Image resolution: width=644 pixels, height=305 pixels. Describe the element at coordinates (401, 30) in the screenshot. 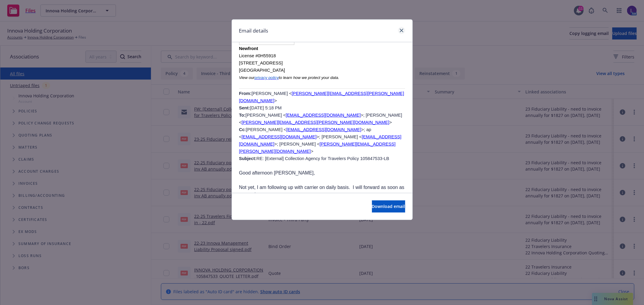

I see `a: close` at that location.